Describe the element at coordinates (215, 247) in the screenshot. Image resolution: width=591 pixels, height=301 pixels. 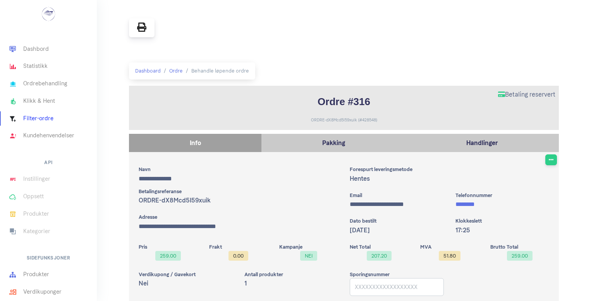
I see `label: Frakt` at that location.